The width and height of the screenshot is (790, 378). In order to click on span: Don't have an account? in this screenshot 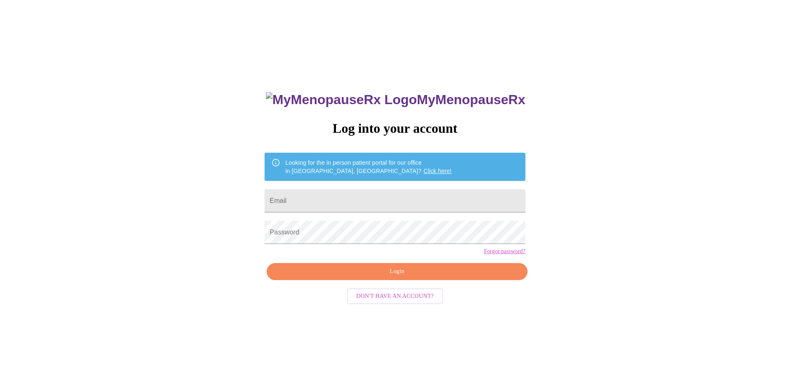, I will do `click(395, 296)`.